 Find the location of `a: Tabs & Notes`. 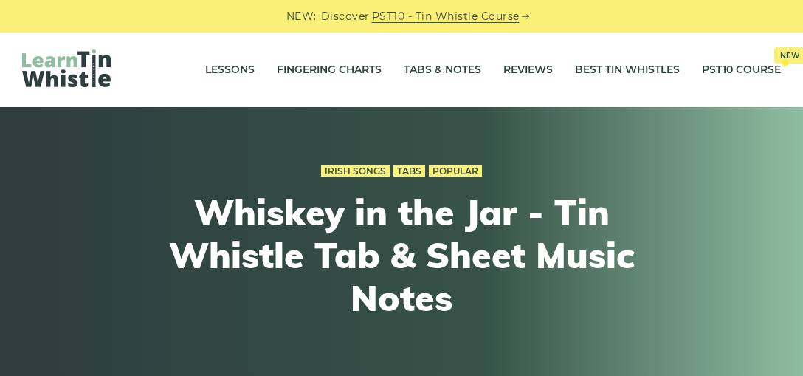

a: Tabs & Notes is located at coordinates (442, 70).